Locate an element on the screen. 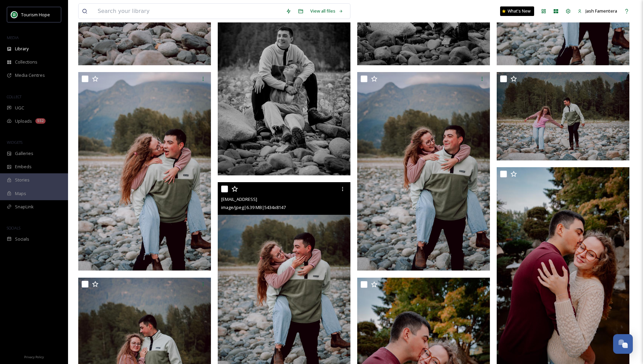 The image size is (643, 364). button: Open Chat is located at coordinates (623, 344).